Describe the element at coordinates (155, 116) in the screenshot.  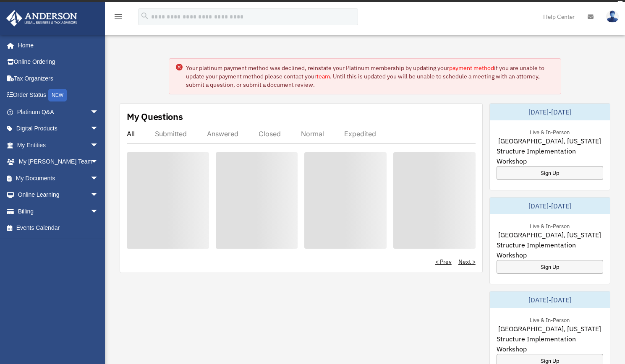
I see `div: My Questions` at that location.